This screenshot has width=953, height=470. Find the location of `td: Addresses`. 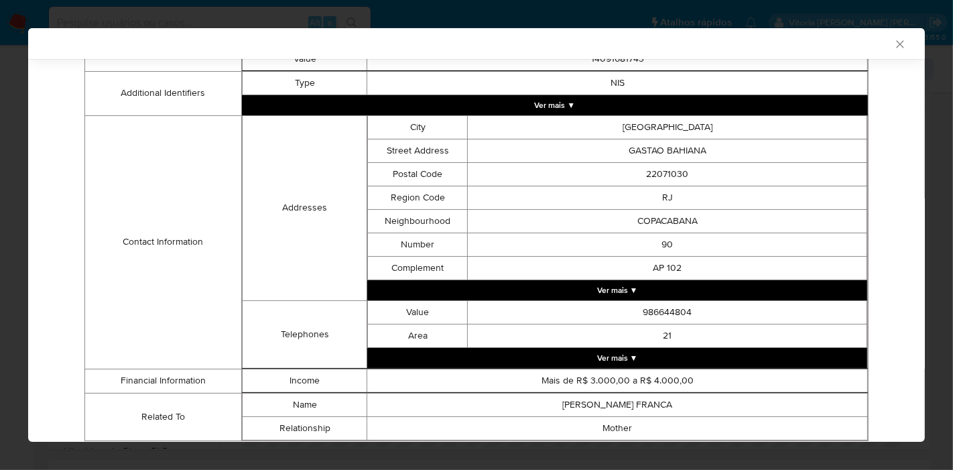

td: Addresses is located at coordinates (304, 208).